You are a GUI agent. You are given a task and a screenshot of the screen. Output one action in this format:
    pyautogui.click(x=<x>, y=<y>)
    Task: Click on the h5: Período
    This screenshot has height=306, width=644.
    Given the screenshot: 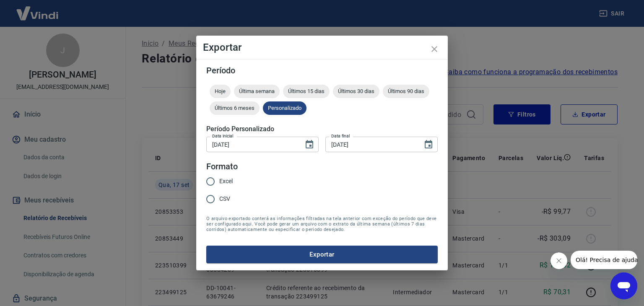 What is the action you would take?
    pyautogui.click(x=322, y=71)
    